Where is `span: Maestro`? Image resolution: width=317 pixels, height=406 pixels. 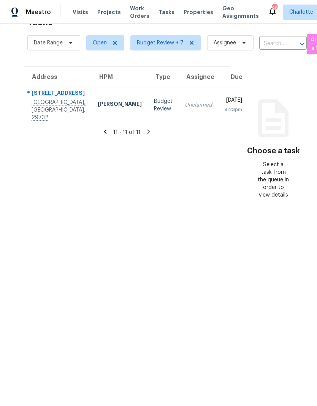
span: Maestro is located at coordinates (38, 12).